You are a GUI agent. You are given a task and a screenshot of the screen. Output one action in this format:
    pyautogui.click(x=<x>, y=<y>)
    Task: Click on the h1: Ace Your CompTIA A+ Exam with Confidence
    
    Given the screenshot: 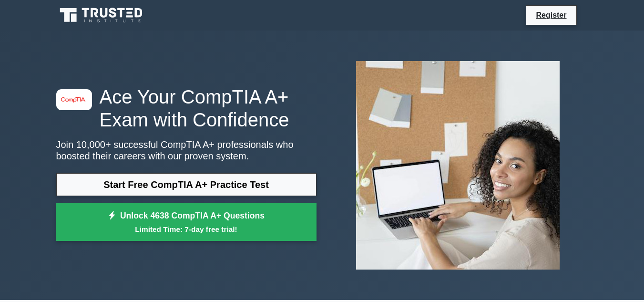 What is the action you would take?
    pyautogui.click(x=186, y=108)
    